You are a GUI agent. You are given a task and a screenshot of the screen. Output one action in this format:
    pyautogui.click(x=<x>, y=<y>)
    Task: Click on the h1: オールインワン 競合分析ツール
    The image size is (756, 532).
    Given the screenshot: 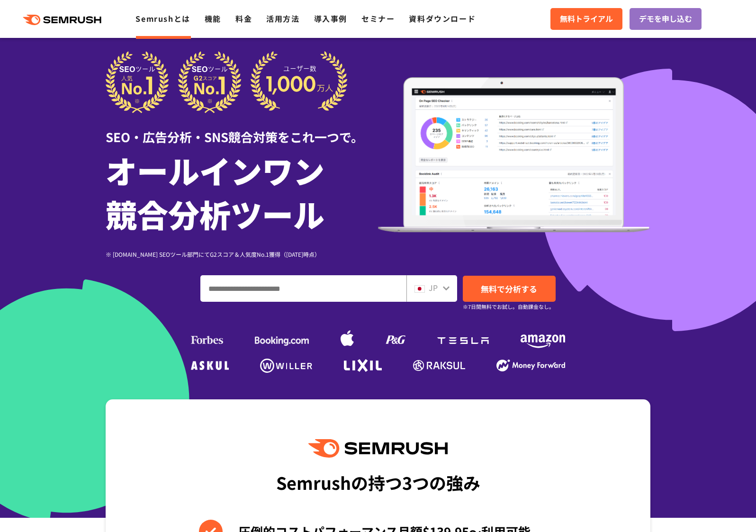 What is the action you would take?
    pyautogui.click(x=242, y=192)
    